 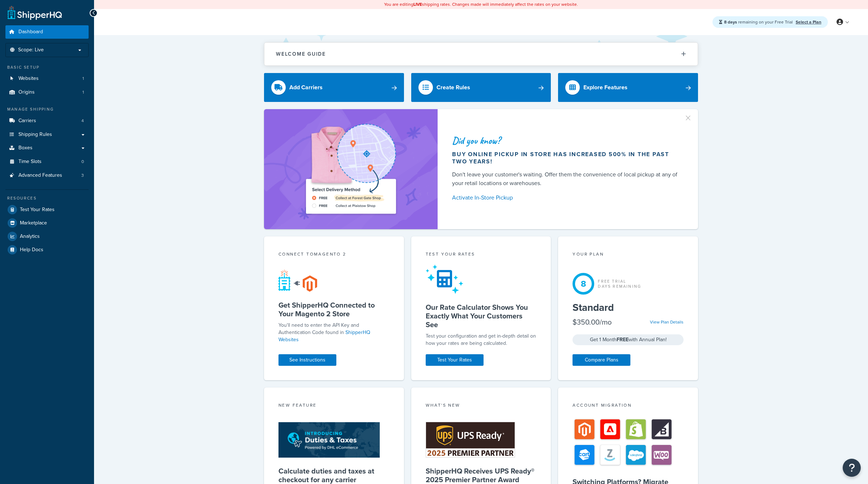 What do you see at coordinates (47, 134) in the screenshot?
I see `li: Shipping Rules` at bounding box center [47, 134].